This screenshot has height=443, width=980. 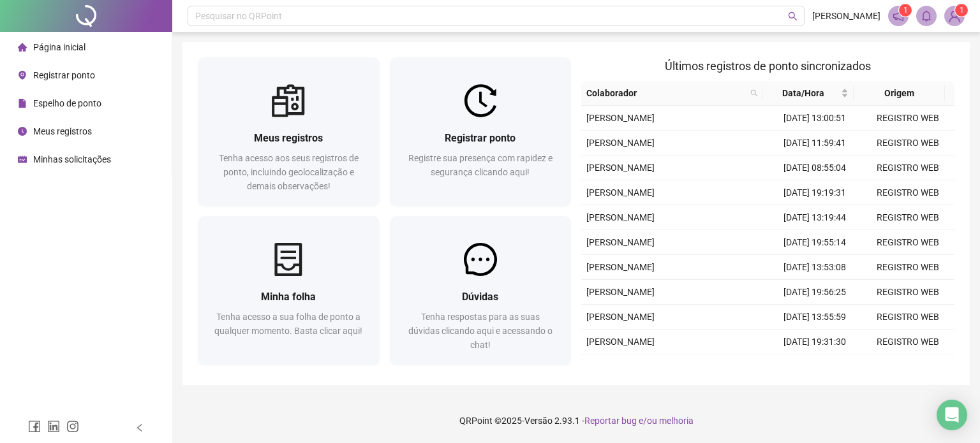 What do you see at coordinates (288, 290) in the screenshot?
I see `a: Minha folhaTenha acesso a sua folha de ponto a qualquer momento. Basta clicar aqui!` at bounding box center [288, 290].